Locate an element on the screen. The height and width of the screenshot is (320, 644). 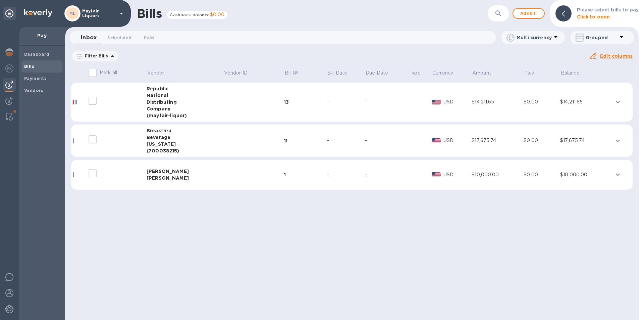
span: Cashback balance is located at coordinates (189, 14).